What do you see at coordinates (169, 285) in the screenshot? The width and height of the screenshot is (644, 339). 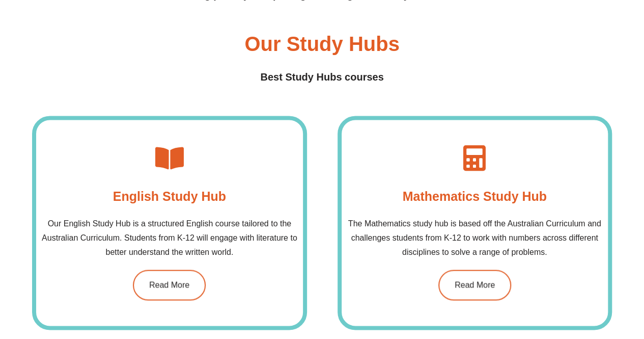 I see `a: Read More` at bounding box center [169, 285].